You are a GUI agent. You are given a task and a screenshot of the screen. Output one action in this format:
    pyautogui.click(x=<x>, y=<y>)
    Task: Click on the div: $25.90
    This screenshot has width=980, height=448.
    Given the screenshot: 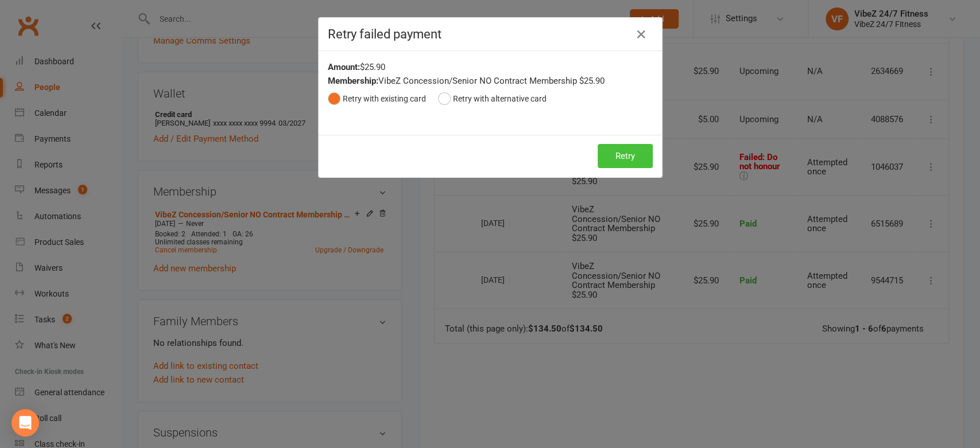 What is the action you would take?
    pyautogui.click(x=490, y=67)
    